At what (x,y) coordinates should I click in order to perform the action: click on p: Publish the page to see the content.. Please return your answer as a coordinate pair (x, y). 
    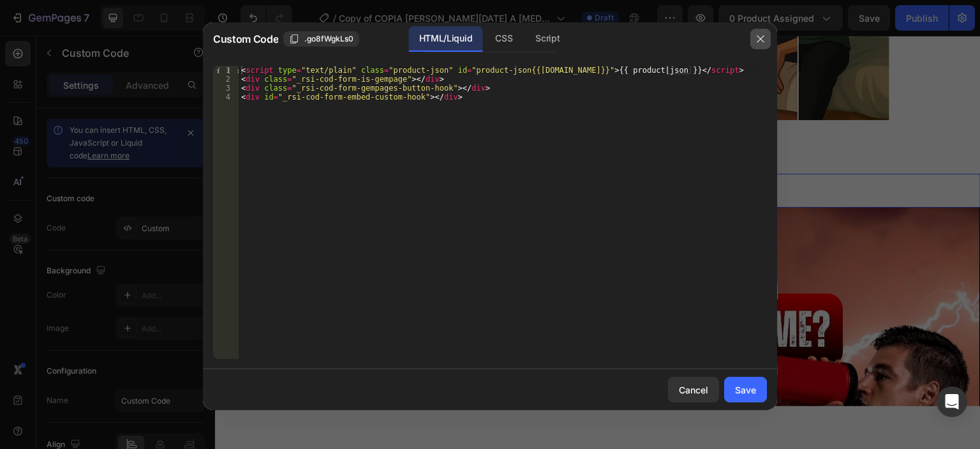
    Looking at the image, I should click on (383, 154).